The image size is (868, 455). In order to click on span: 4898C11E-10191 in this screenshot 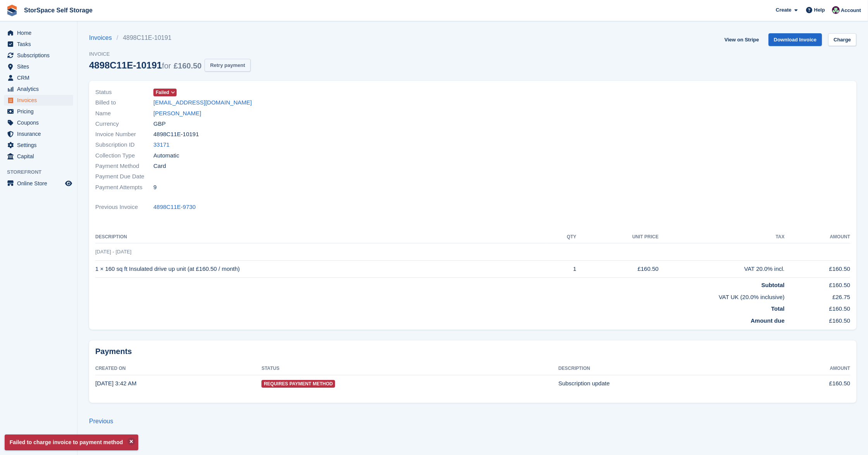, I will do `click(176, 134)`.